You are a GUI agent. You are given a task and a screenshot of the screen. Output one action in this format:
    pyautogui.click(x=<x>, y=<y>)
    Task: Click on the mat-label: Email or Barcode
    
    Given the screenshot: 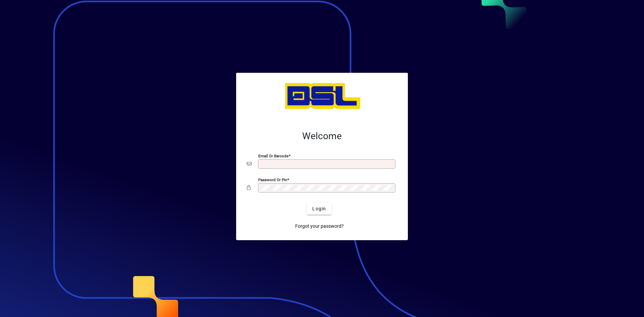 What is the action you would take?
    pyautogui.click(x=273, y=156)
    